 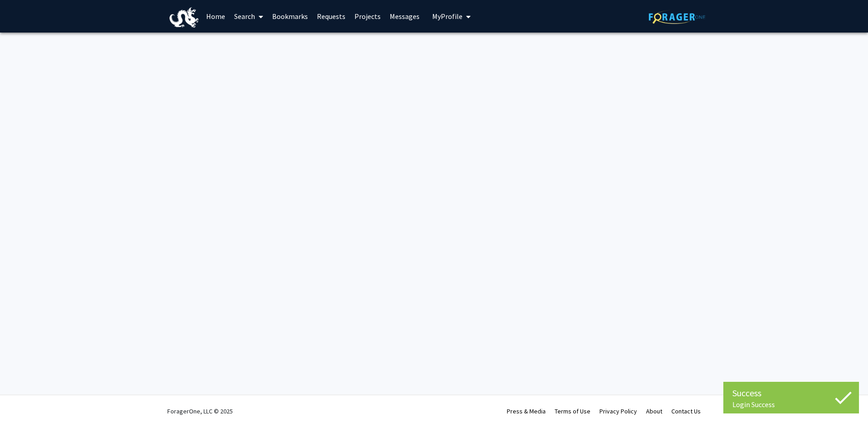 What do you see at coordinates (367, 16) in the screenshot?
I see `a: Projects` at bounding box center [367, 16].